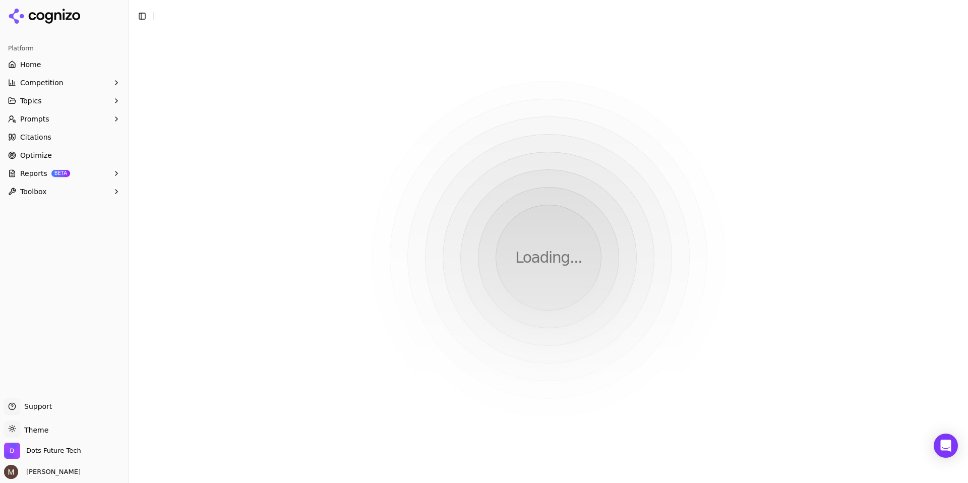  I want to click on span: Optimize, so click(36, 155).